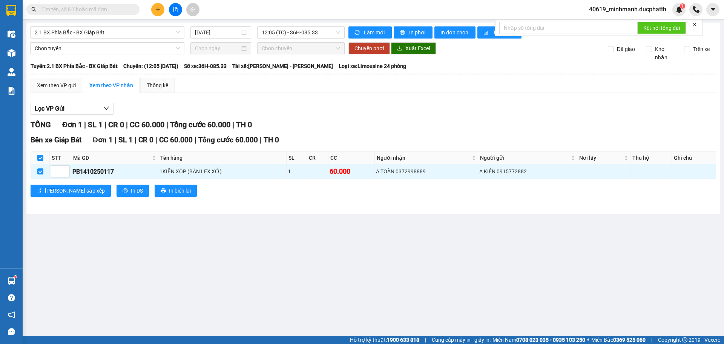 This screenshot has width=724, height=344. I want to click on th: SL, so click(296, 158).